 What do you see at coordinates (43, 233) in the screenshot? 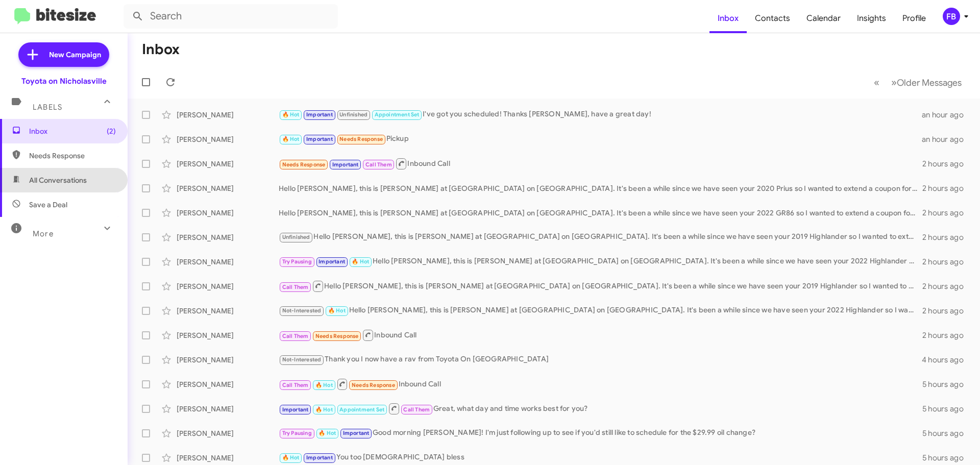
I see `span: More` at bounding box center [43, 233].